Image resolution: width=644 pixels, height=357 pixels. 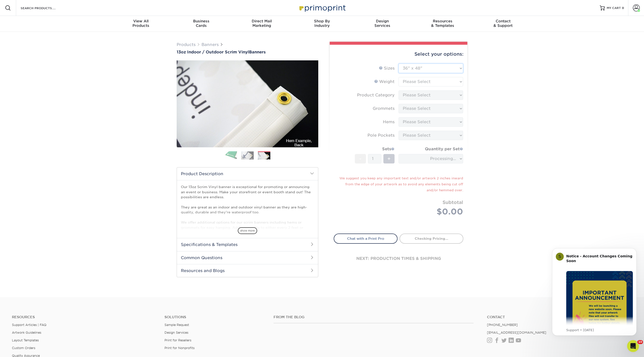 What do you see at coordinates (559, 317) in the screenshot?
I see `a: Contact` at bounding box center [559, 317].